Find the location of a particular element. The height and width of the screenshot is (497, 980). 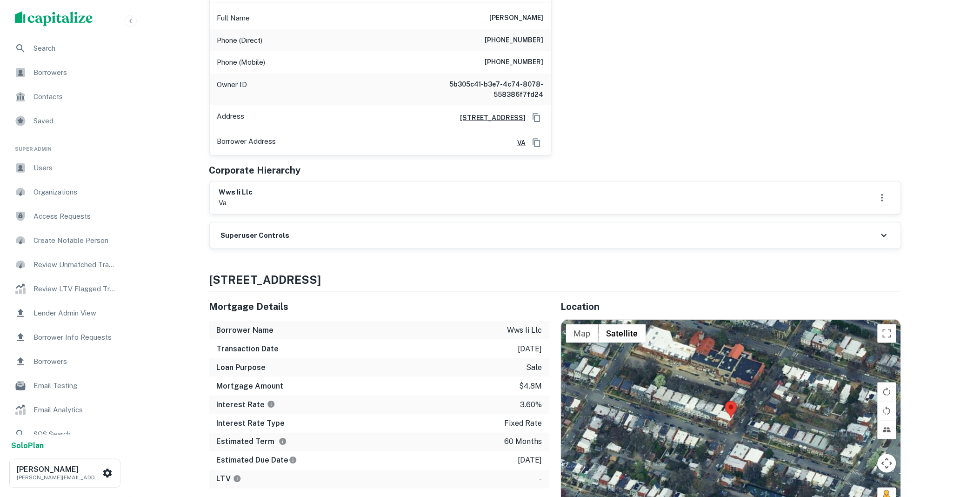

svg: Term is based on a standard schedule for this type of loan. is located at coordinates (283, 441).